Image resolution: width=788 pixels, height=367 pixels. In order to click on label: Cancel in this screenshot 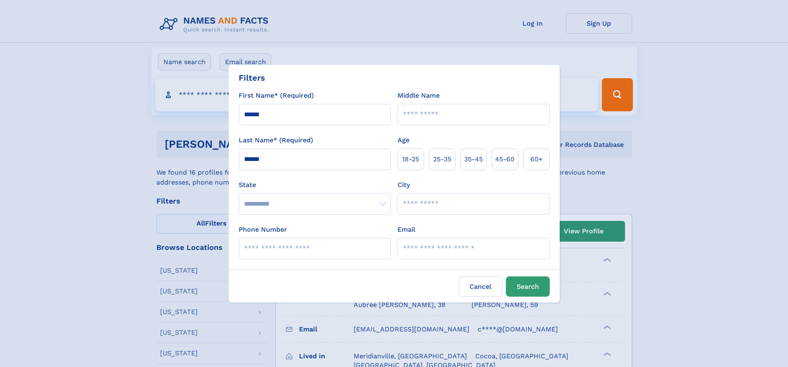, I will do `click(481, 286)`.